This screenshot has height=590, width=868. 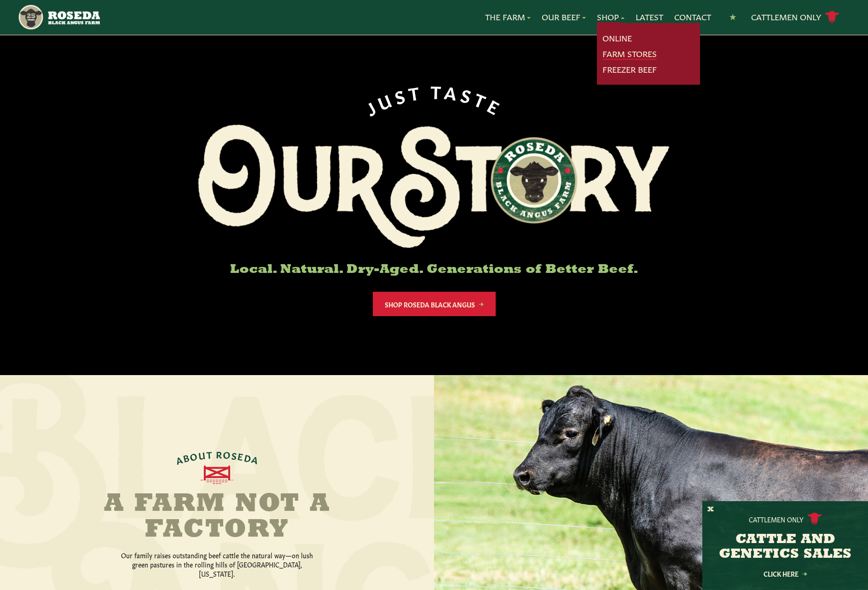 What do you see at coordinates (434, 99) in the screenshot?
I see `div: JUST TASTE` at bounding box center [434, 99].